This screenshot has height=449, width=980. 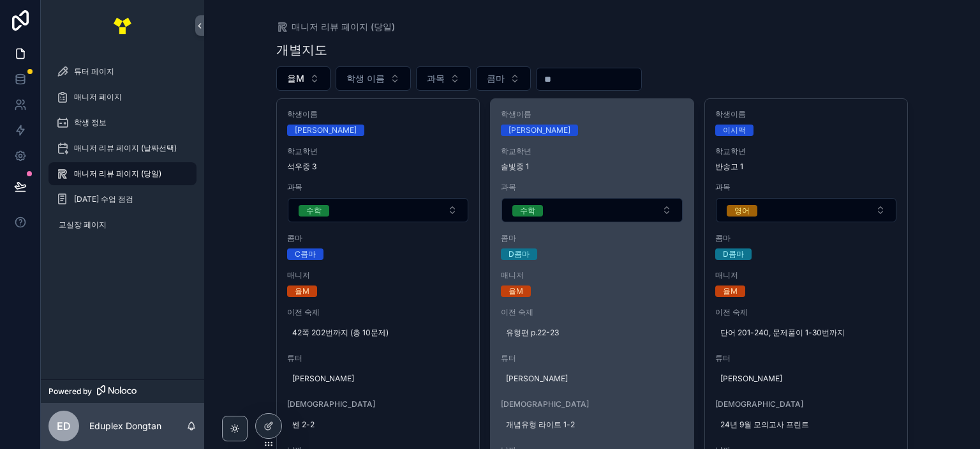 I want to click on h1: 개별지도, so click(x=302, y=50).